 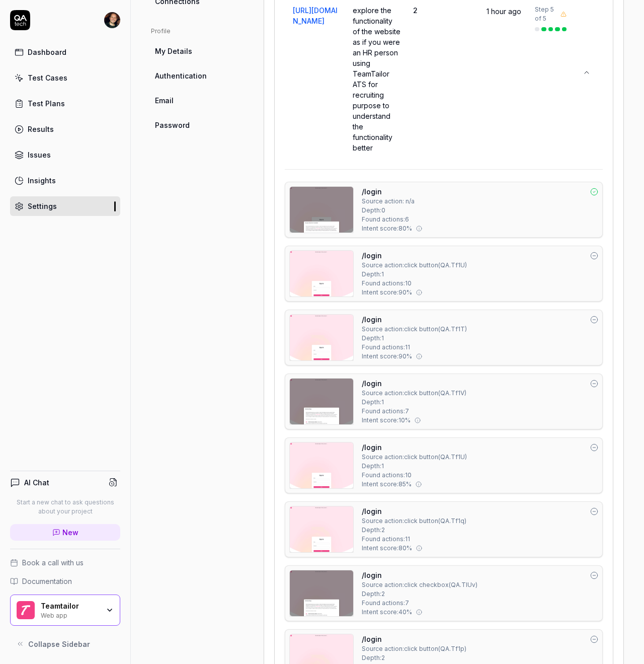 What do you see at coordinates (65, 644) in the screenshot?
I see `button: Collapse Sidebar` at bounding box center [65, 644].